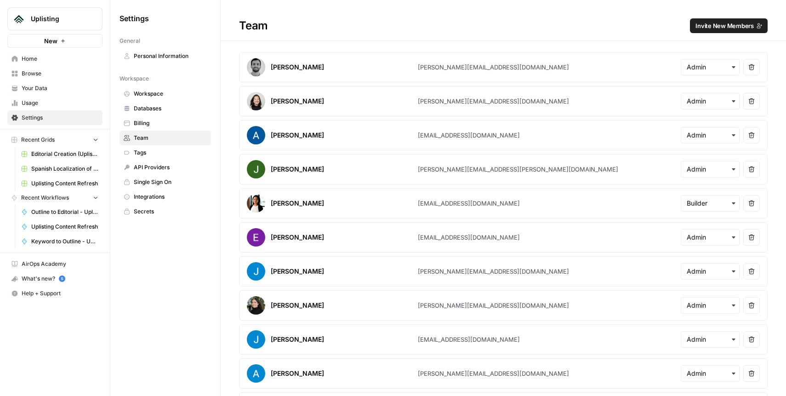 This screenshot has height=396, width=786. What do you see at coordinates (165, 197) in the screenshot?
I see `a: Integrations` at bounding box center [165, 197].